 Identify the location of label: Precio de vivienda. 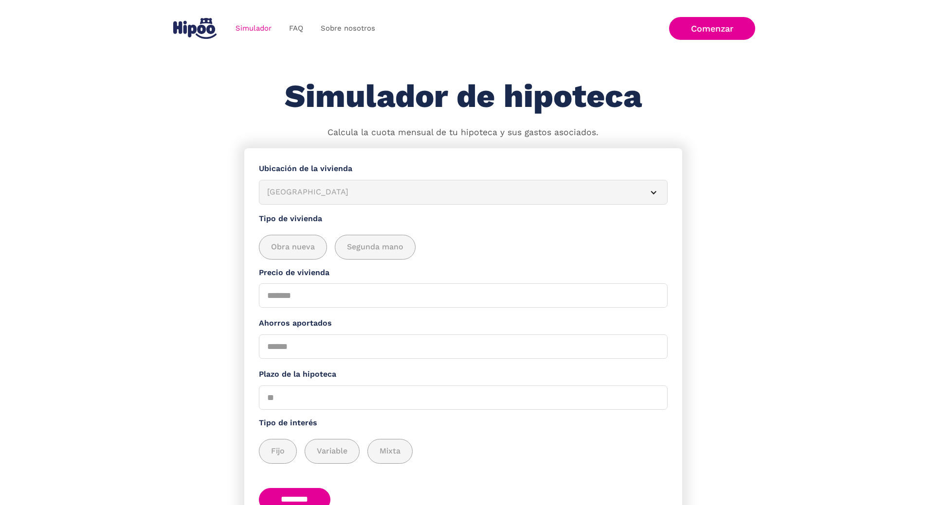
(463, 273).